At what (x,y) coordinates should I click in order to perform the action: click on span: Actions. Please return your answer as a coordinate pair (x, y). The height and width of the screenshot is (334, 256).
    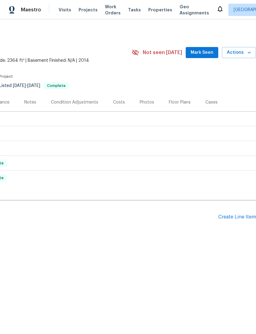
    Looking at the image, I should click on (239, 53).